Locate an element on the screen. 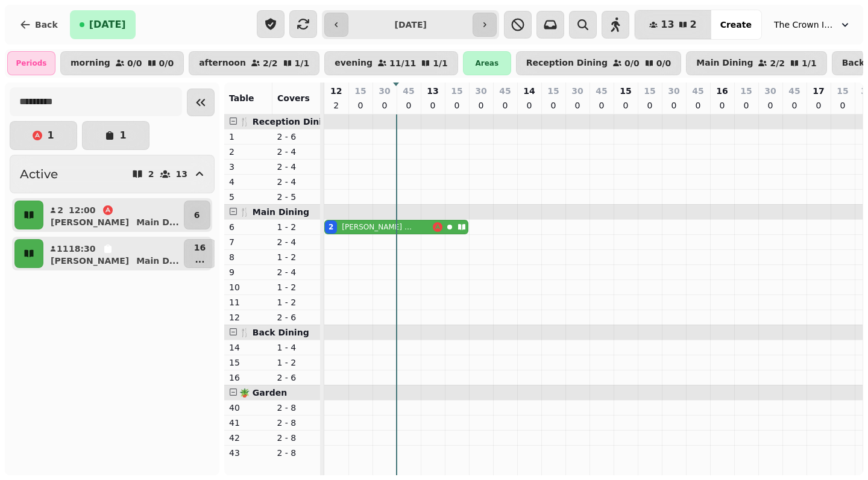 The width and height of the screenshot is (868, 480). span: 13 is located at coordinates (667, 24).